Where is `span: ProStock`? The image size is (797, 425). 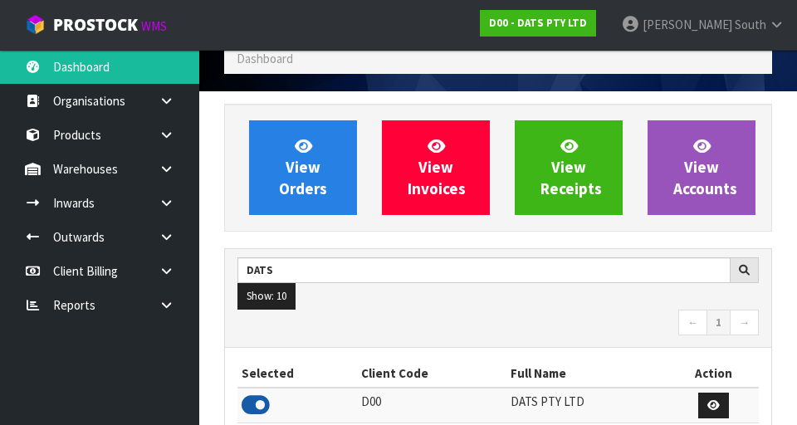 span: ProStock is located at coordinates (95, 25).